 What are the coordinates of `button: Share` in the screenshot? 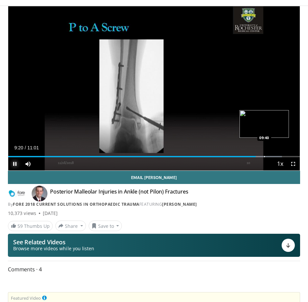 It's located at (71, 226).